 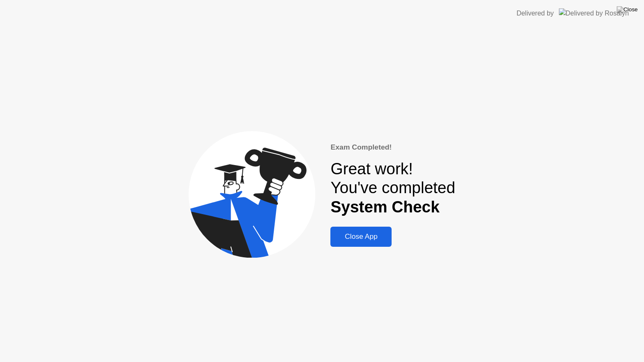 I want to click on div: Delivered by, so click(x=535, y=13).